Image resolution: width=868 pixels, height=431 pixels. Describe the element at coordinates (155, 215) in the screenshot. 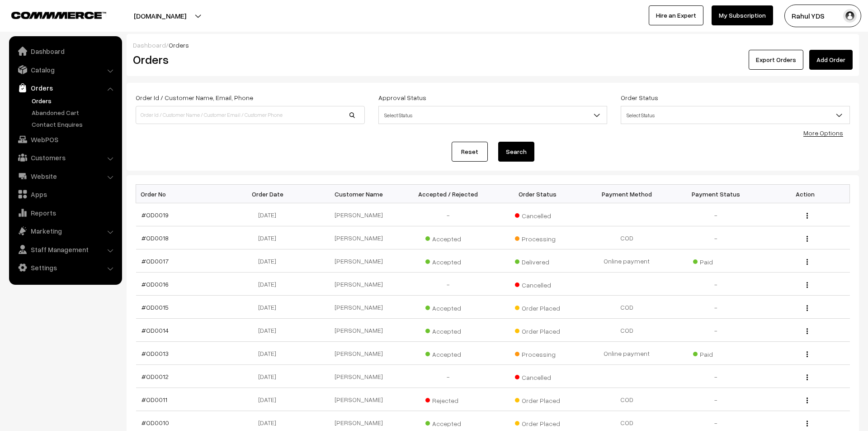

I see `a: #OD0019` at that location.